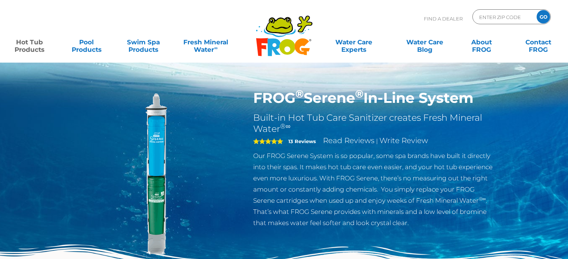 This screenshot has height=259, width=568. I want to click on p: Find A Dealer, so click(443, 19).